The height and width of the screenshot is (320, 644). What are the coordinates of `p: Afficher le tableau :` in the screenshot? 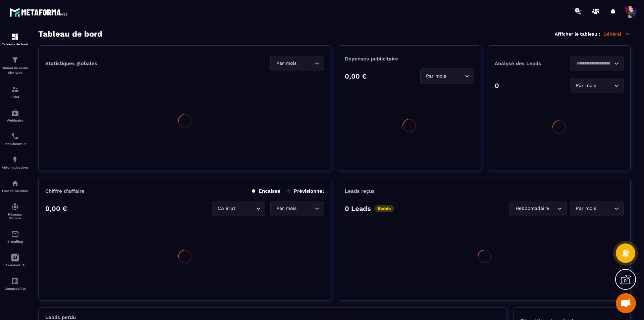 It's located at (577, 34).